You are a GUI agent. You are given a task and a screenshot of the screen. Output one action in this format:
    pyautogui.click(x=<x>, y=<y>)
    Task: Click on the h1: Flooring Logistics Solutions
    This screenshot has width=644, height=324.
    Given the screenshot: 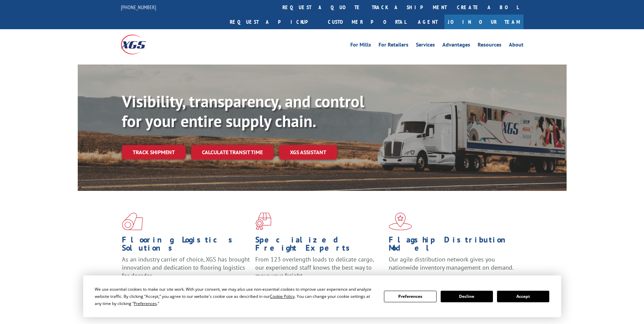 What is the action you would take?
    pyautogui.click(x=186, y=246)
    